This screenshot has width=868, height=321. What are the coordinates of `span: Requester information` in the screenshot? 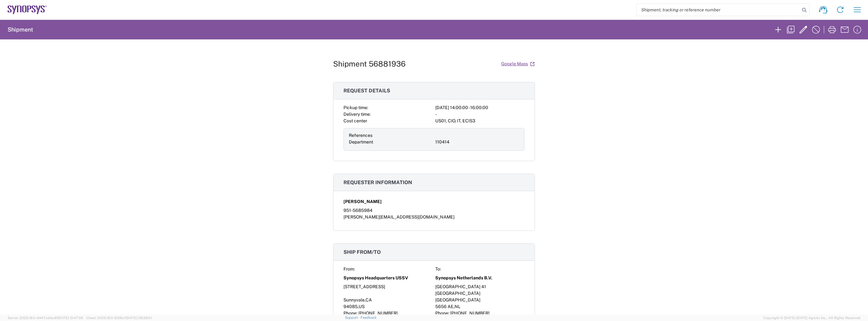 It's located at (378, 182).